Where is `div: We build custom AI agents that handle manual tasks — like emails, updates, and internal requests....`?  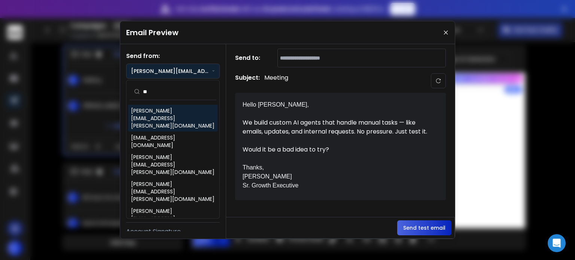
div: We build custom AI agents that handle manual tasks — like emails, updates, and internal requests.... is located at coordinates (336, 127).